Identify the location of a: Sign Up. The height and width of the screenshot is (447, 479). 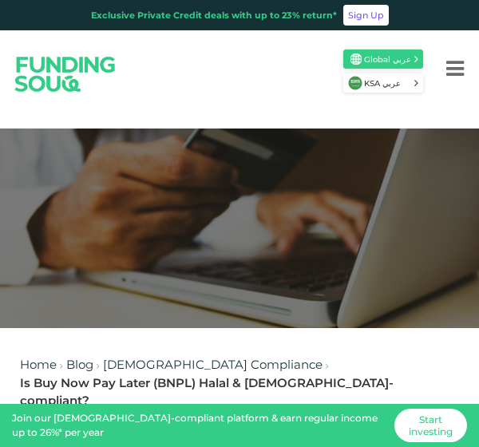
(366, 15).